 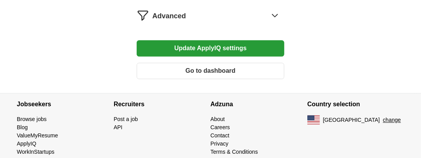 I want to click on a: Privacy, so click(x=219, y=144).